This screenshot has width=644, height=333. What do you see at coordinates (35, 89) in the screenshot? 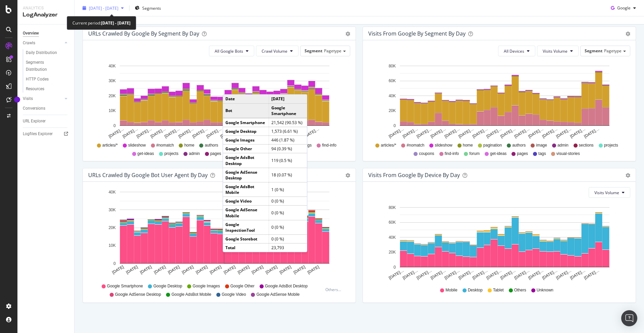
I see `div: Resources` at bounding box center [35, 89].